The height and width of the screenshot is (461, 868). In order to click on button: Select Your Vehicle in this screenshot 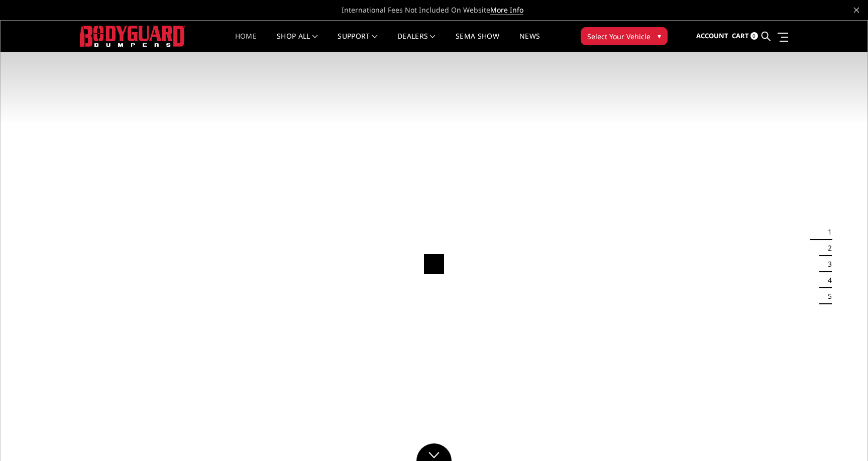, I will do `click(624, 36)`.